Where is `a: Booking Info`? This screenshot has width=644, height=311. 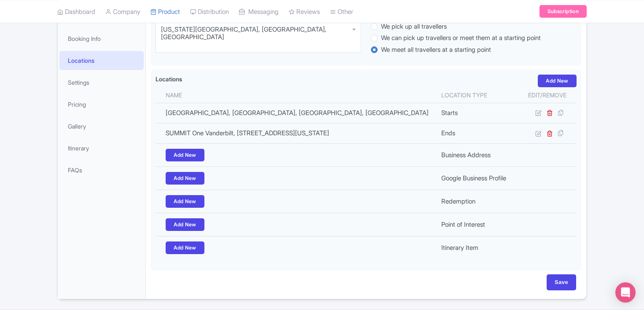 a: Booking Info is located at coordinates (101, 39).